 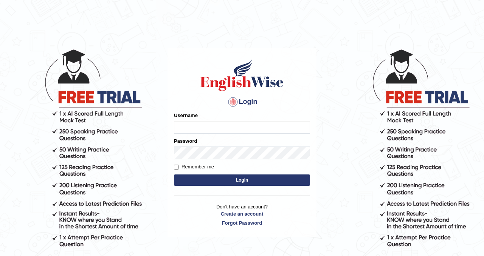 I want to click on a: Forgot Password, so click(x=242, y=223).